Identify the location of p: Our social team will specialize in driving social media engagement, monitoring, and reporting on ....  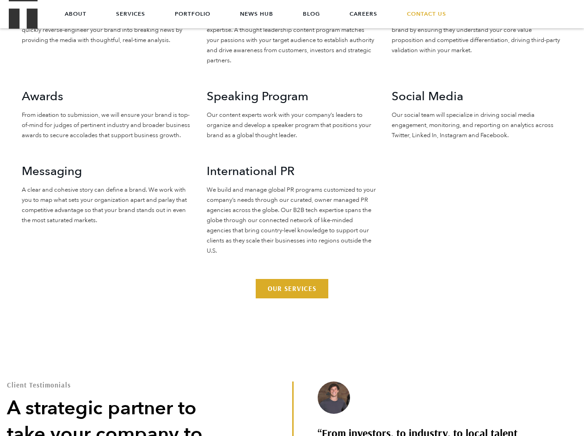
(477, 125).